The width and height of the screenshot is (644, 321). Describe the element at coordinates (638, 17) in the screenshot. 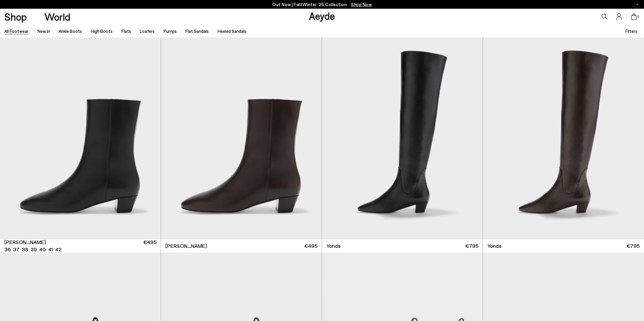

I see `span: 0` at that location.